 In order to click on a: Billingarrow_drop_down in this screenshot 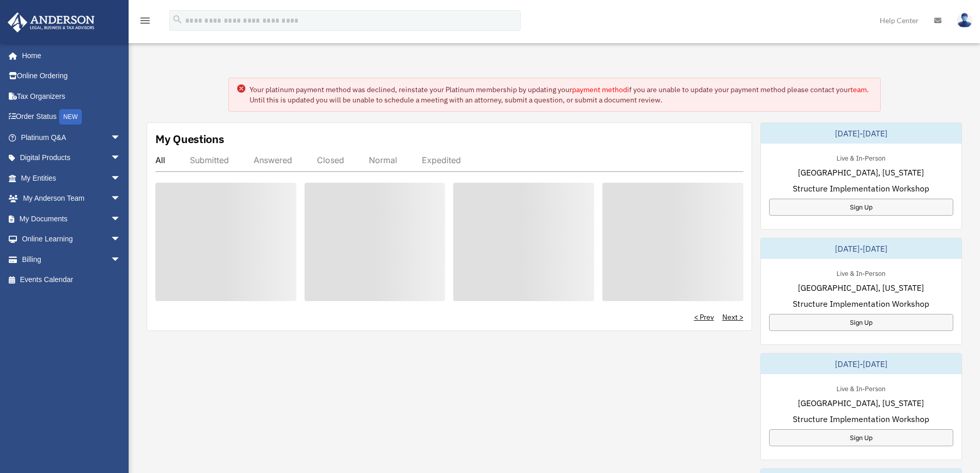, I will do `click(72, 259)`.